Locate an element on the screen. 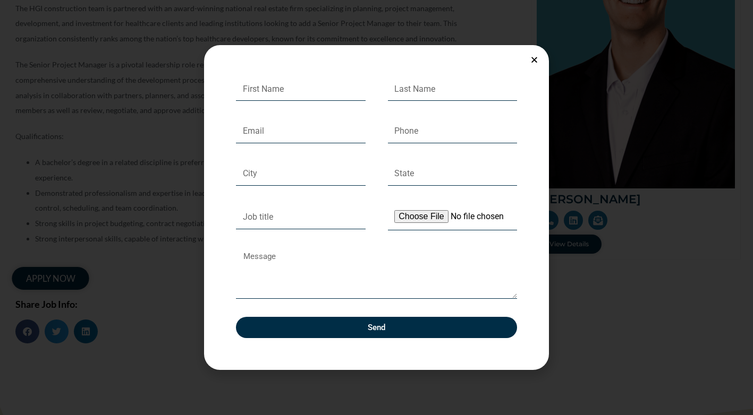 The width and height of the screenshot is (753, 415). input: City is located at coordinates (301, 174).